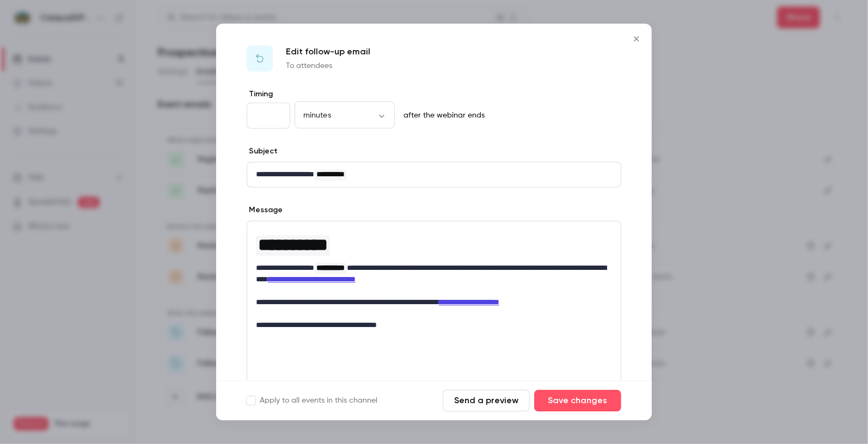  Describe the element at coordinates (328, 66) in the screenshot. I see `p: To attendees` at that location.